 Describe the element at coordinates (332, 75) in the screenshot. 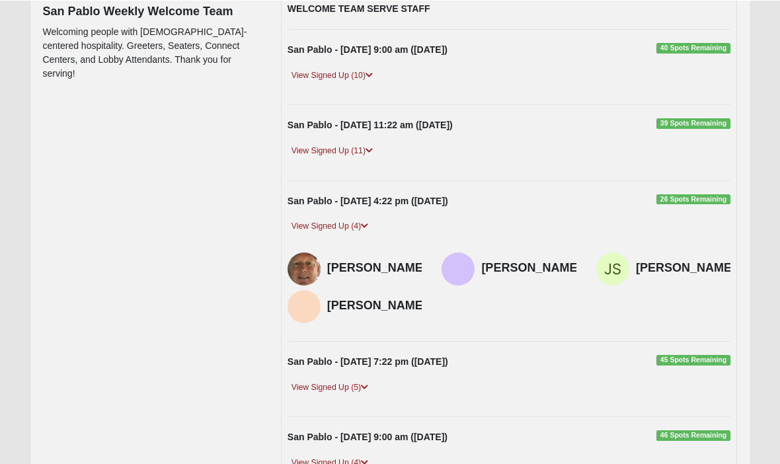

I see `a: View Signed Up (10)` at that location.